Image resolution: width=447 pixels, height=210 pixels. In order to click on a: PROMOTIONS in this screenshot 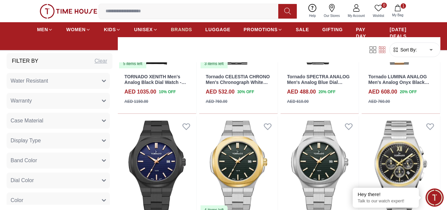, I will do `click(263, 29)`.